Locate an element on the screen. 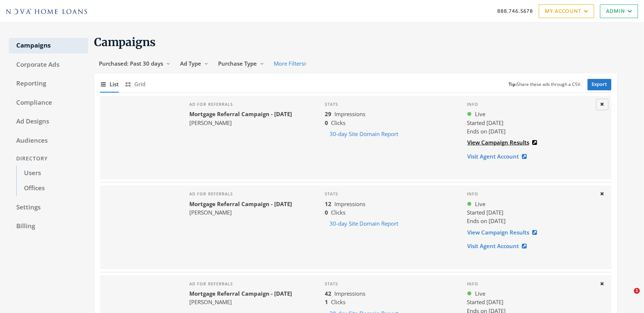 The width and height of the screenshot is (644, 313). b: Tip: is located at coordinates (513, 84).